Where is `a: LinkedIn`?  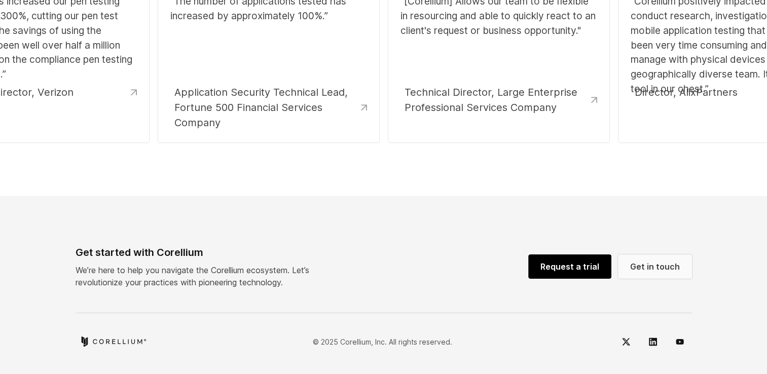
a: LinkedIn is located at coordinates (653, 341).